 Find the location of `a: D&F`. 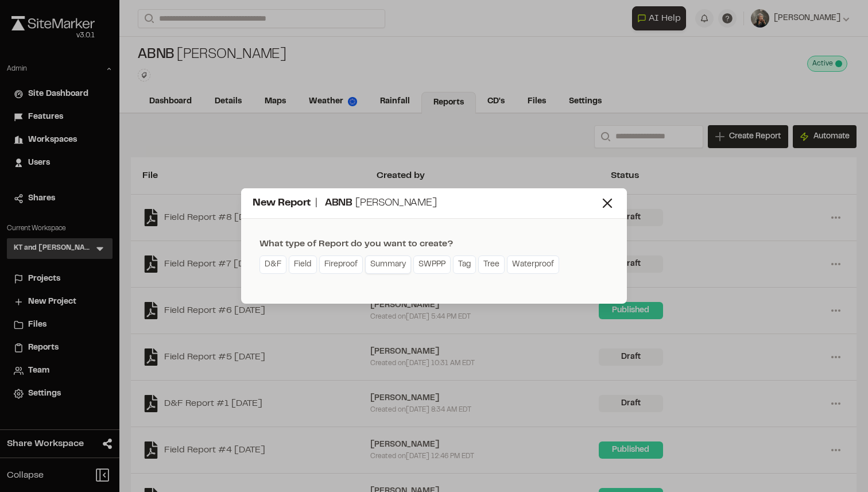

a: D&F is located at coordinates (272, 265).